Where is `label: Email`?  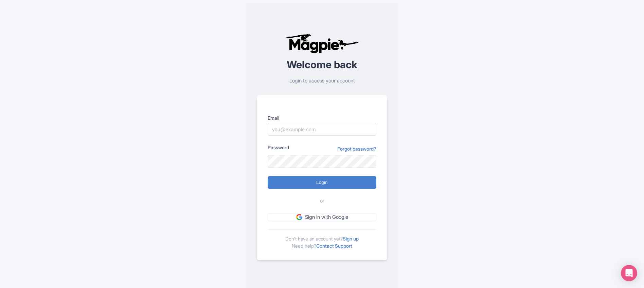 label: Email is located at coordinates (322, 117).